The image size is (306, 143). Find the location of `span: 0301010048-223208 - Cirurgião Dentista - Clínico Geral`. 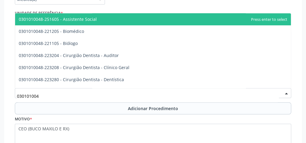

span: 0301010048-223208 - Cirurgião Dentista - Clínico Geral is located at coordinates (74, 68).